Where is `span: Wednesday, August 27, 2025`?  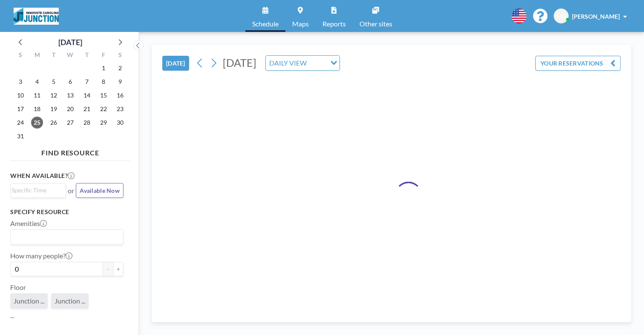
span: Wednesday, August 27, 2025 is located at coordinates (71, 122).